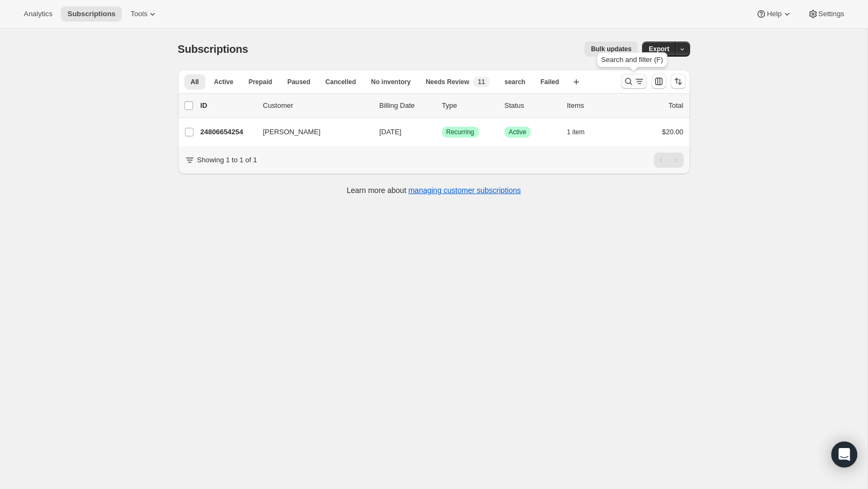 The image size is (868, 489). Describe the element at coordinates (774, 14) in the screenshot. I see `button: Help` at that location.